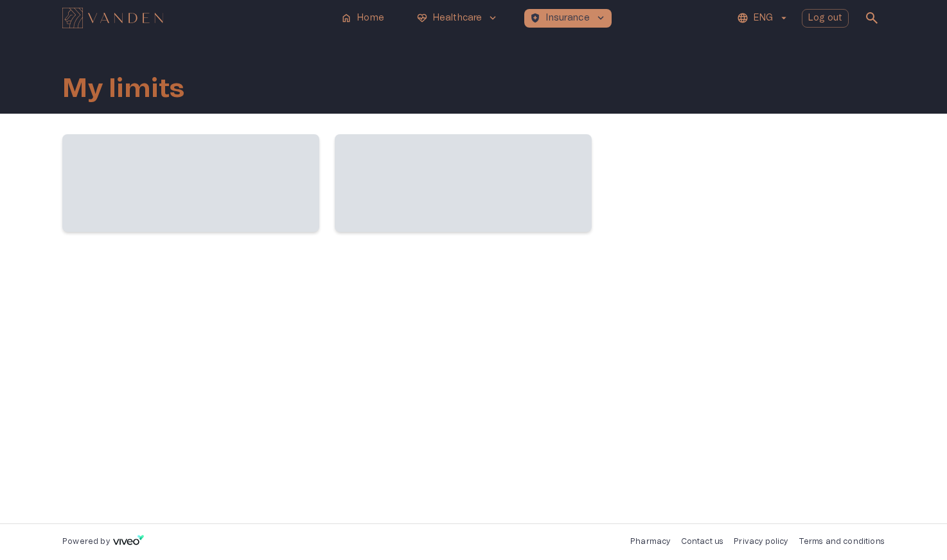  I want to click on button: ENG, so click(763, 18).